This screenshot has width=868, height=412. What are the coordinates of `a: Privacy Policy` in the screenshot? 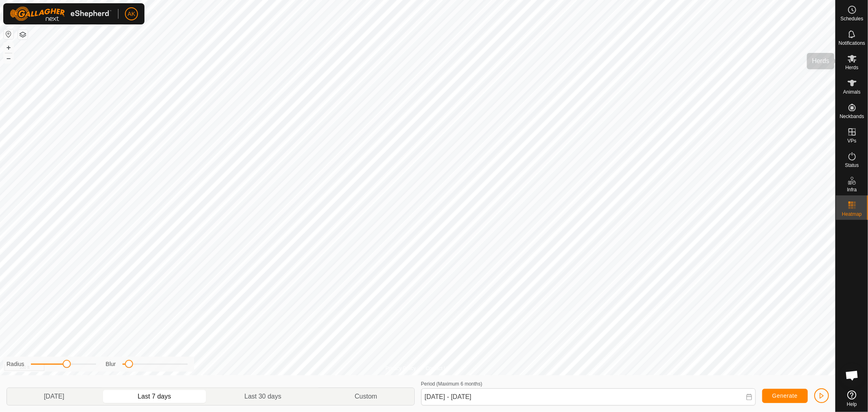 It's located at (401, 368).